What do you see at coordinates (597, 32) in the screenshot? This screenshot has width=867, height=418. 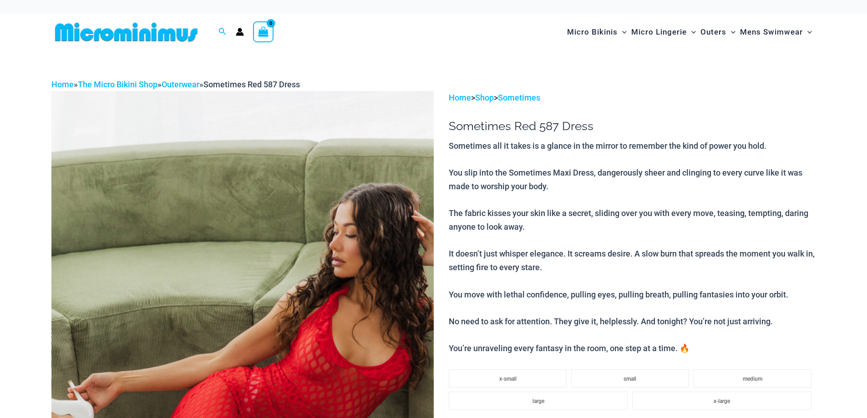 I see `a: Micro BikinisMenu ToggleMenu Toggle` at bounding box center [597, 32].